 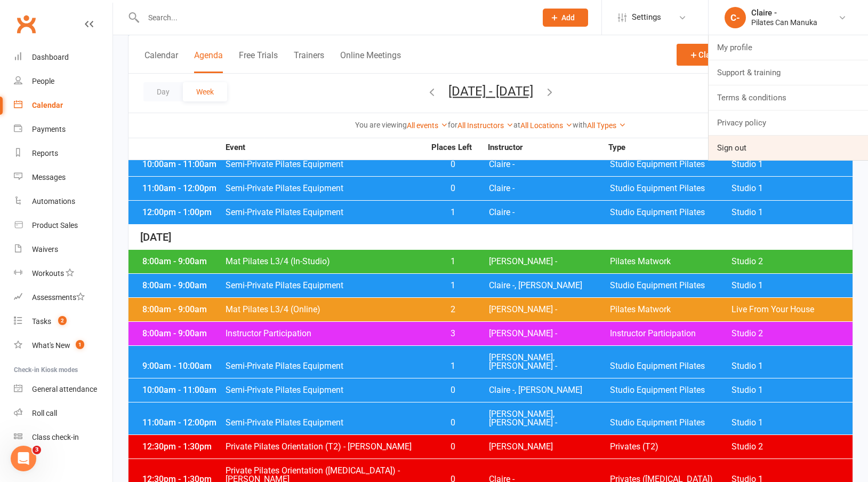 I want to click on div: Claire -, so click(x=784, y=13).